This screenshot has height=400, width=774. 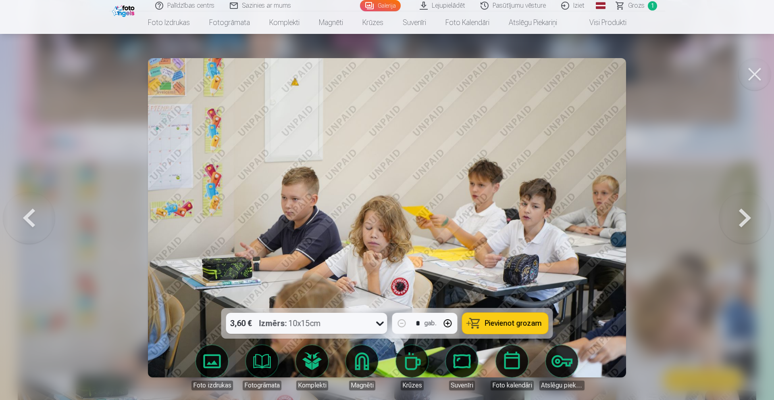 I want to click on button: Pievienot grozam, so click(x=505, y=323).